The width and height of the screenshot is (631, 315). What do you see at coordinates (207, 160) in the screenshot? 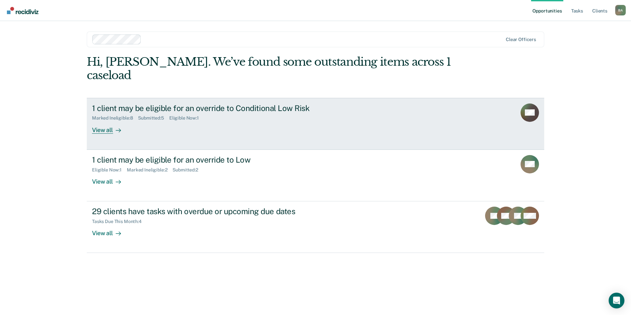
I see `div: 1 client may be eligible for an override to Low` at bounding box center [207, 160].